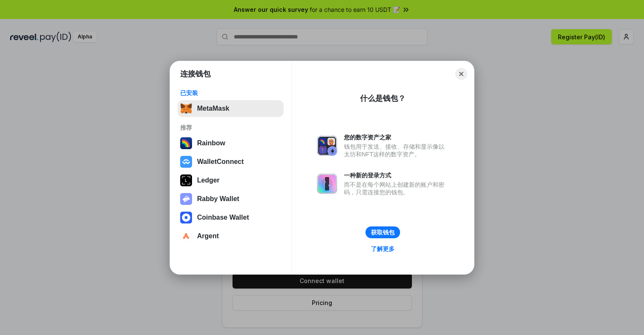 The height and width of the screenshot is (335, 644). Describe the element at coordinates (396, 188) in the screenshot. I see `div: 而不是在每个网站上创建新的账户和密码，只需连接您的钱包。` at that location.